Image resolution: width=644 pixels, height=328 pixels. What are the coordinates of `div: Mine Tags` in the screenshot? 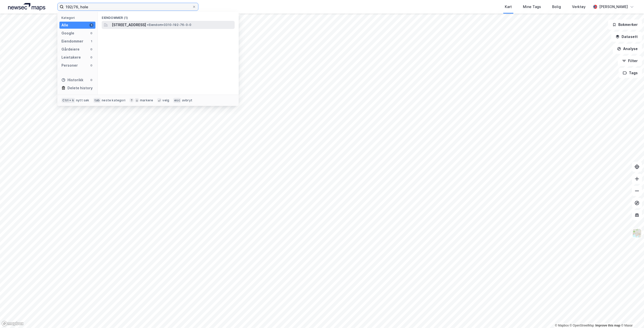 It's located at (532, 7).